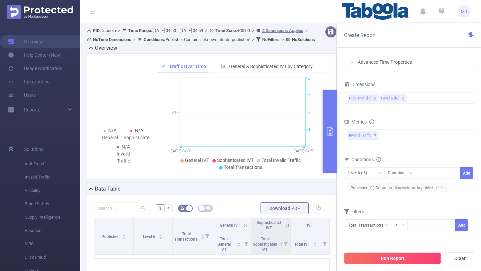  What do you see at coordinates (122, 208) in the screenshot?
I see `input: Search...` at bounding box center [122, 208].